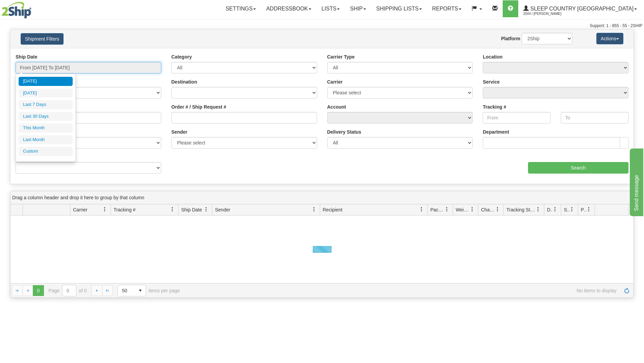  I want to click on button: Shipment Filters, so click(42, 39).